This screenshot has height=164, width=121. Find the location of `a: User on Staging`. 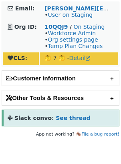

a: User on Staging is located at coordinates (70, 15).